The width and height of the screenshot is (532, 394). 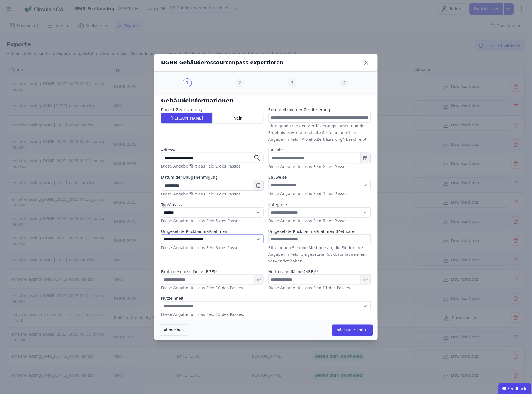 What do you see at coordinates (212, 205) in the screenshot?
I see `label: Typ/Anlass` at bounding box center [212, 205].